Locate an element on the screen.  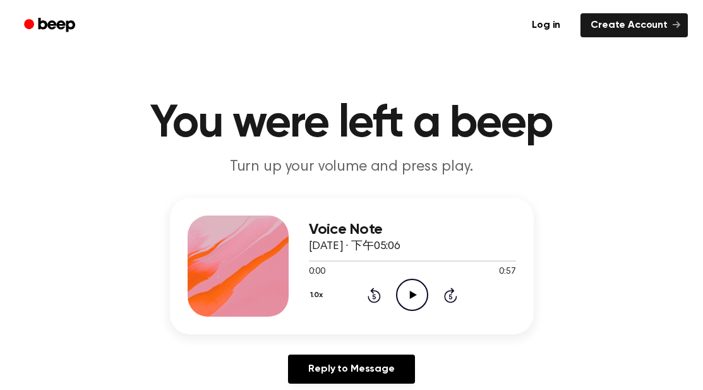
a: Log in is located at coordinates (546, 25).